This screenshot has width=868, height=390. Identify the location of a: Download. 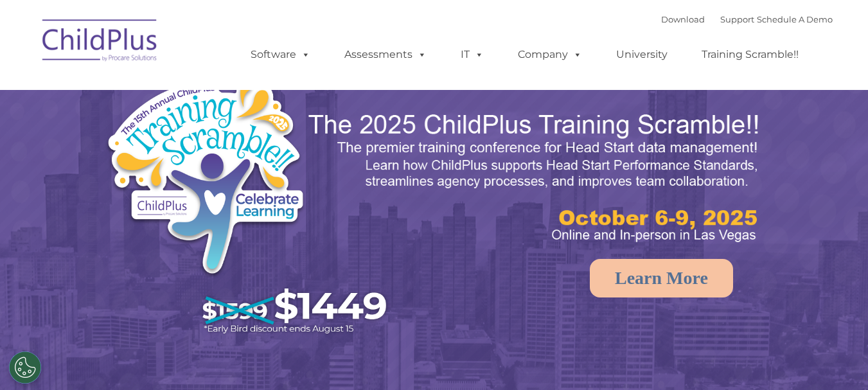
(683, 19).